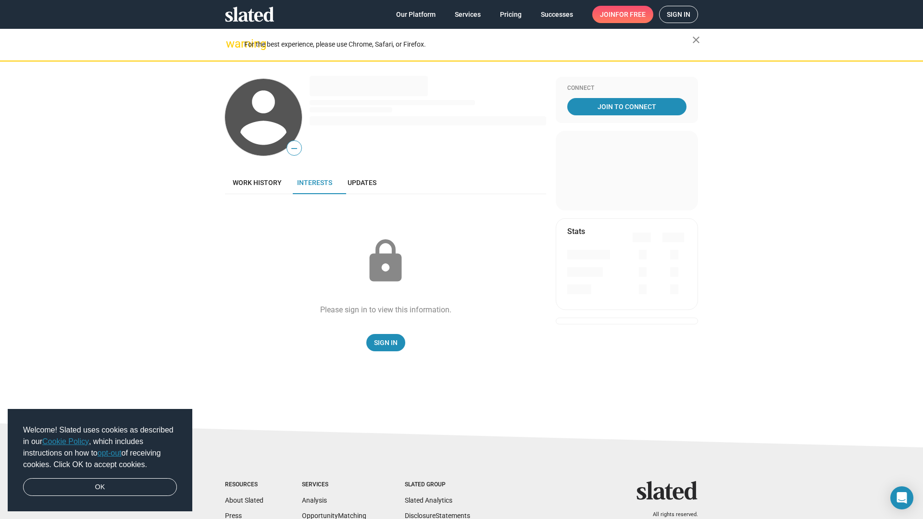  I want to click on span: for free, so click(630, 14).